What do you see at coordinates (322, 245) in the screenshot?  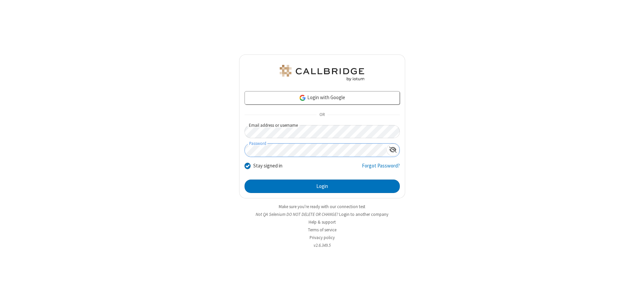 I see `li: v2.6.349.5` at bounding box center [322, 245].